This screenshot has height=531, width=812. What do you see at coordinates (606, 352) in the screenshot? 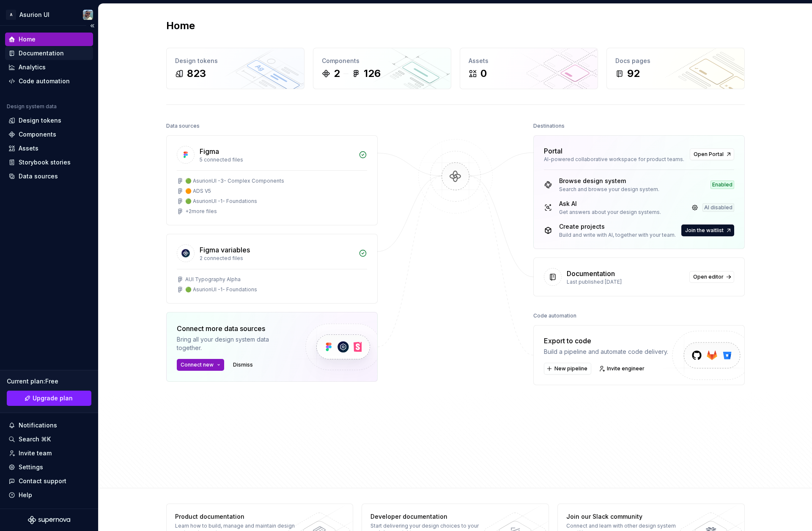
I see `div: Build a pipeline and automate code delivery.` at bounding box center [606, 352].